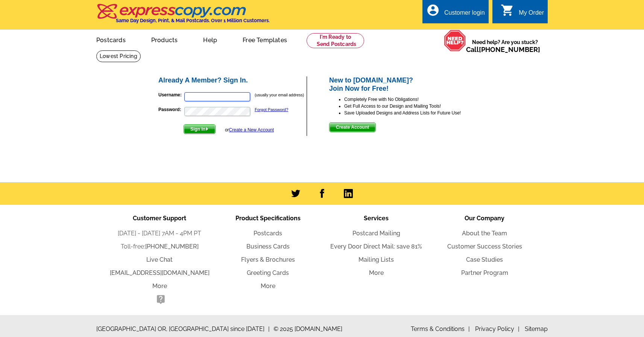  What do you see at coordinates (352, 128) in the screenshot?
I see `button: Create Account` at bounding box center [352, 128].